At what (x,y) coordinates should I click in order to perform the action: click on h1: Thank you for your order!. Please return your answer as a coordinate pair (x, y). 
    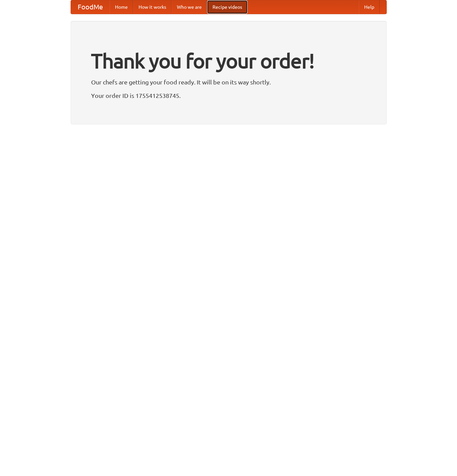
    Looking at the image, I should click on (229, 61).